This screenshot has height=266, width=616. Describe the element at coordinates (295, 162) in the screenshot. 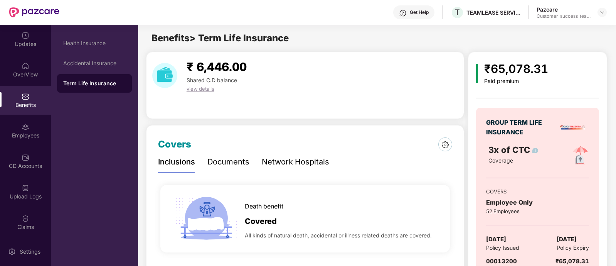

I see `div: Network Hospitals` at that location.